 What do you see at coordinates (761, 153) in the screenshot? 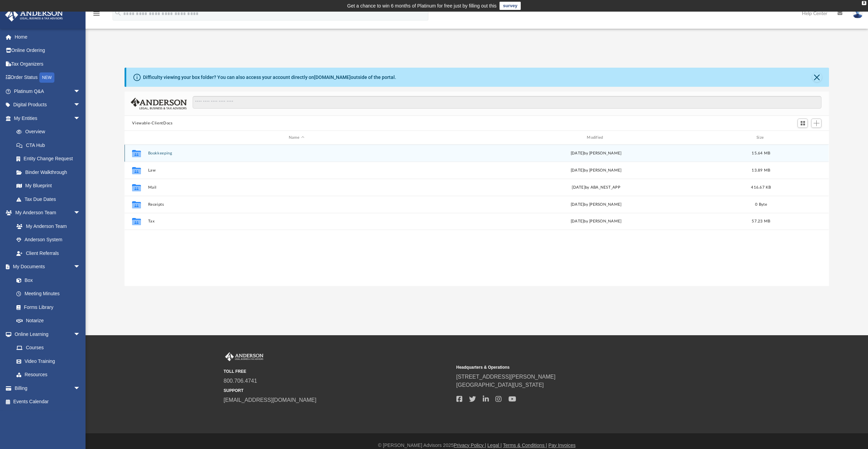
I see `span: 15.64 MB` at bounding box center [761, 153].